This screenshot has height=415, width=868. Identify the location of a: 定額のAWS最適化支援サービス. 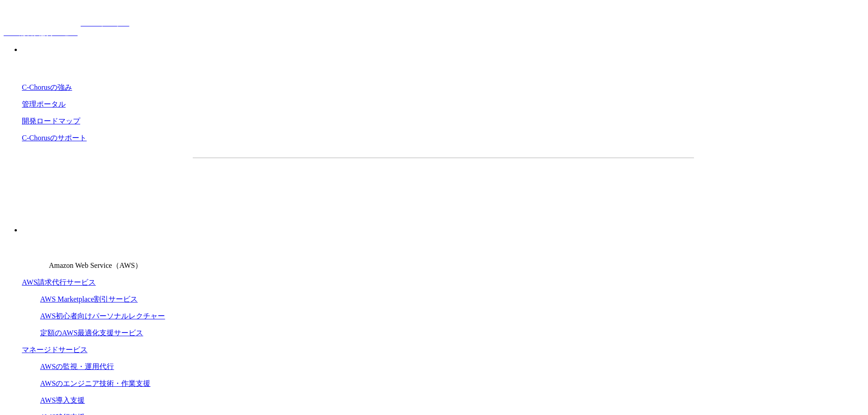
(92, 332).